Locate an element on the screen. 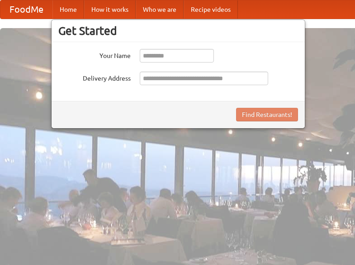 This screenshot has width=355, height=265. label: Delivery Address is located at coordinates (95, 77).